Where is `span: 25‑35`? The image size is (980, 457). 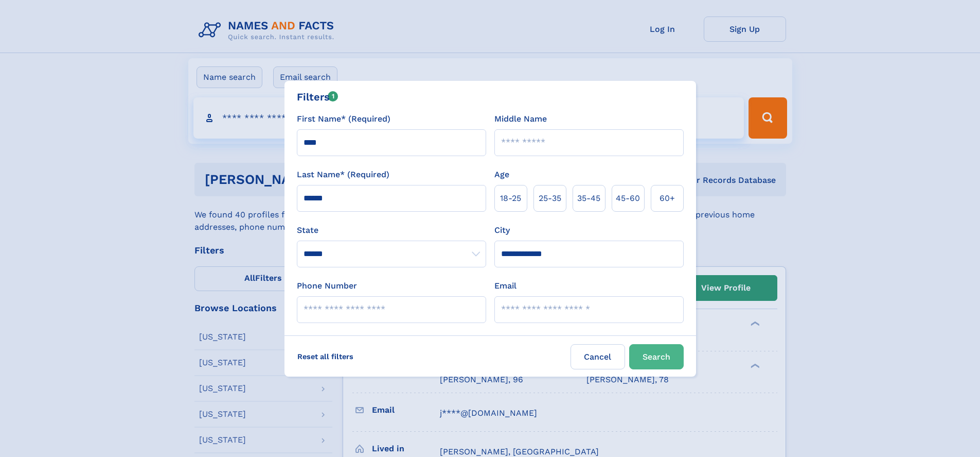 span: 25‑35 is located at coordinates (550, 198).